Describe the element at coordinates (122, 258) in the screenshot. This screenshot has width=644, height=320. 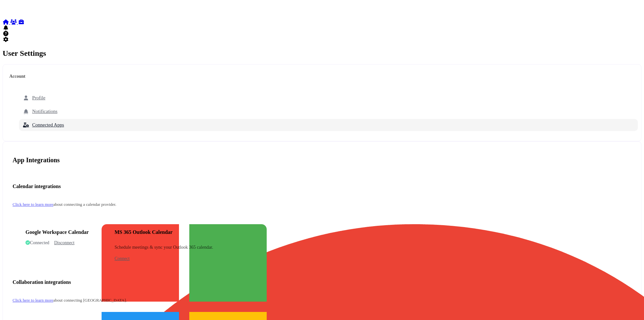
I see `a: Connect` at that location.